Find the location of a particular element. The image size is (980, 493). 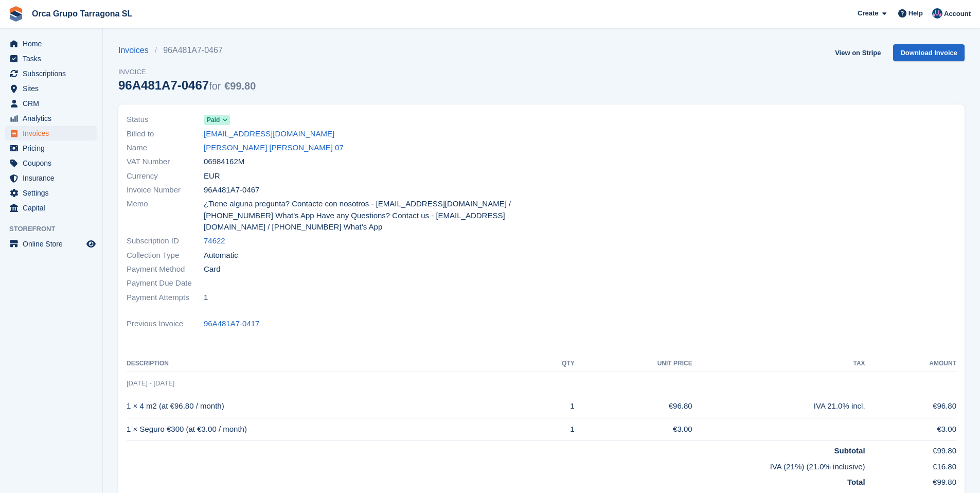

span: Capital is located at coordinates (53, 208).